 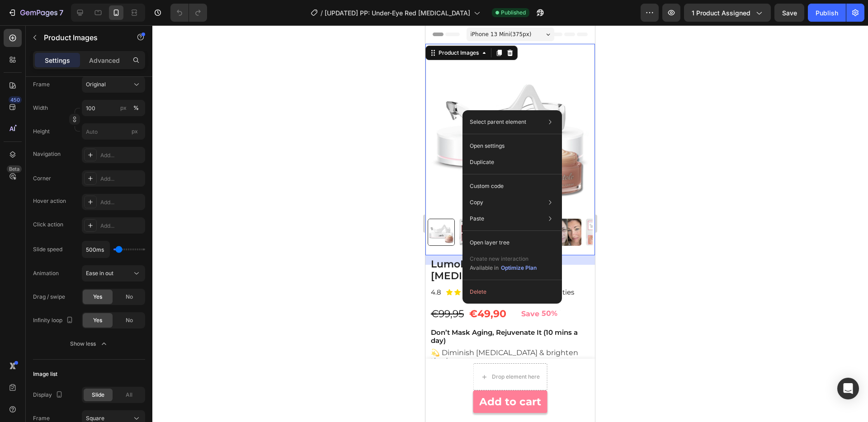 I want to click on p: 4.8, so click(x=10, y=267).